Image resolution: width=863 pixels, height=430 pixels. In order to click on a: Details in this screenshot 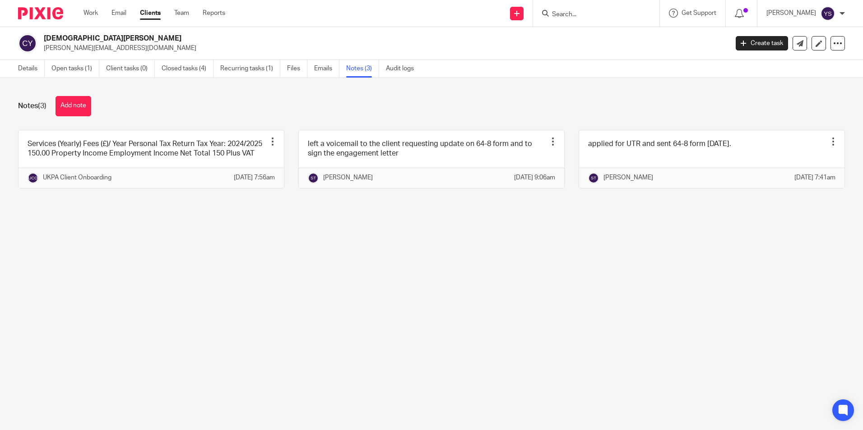, I will do `click(31, 69)`.